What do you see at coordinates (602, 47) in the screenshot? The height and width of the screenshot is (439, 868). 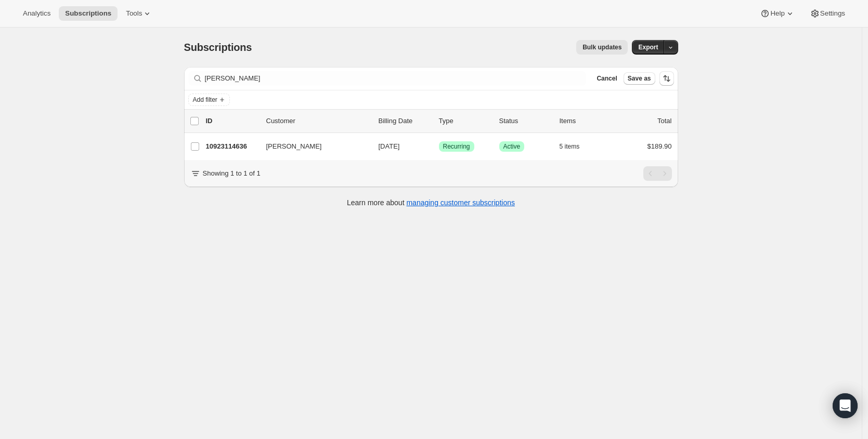 I see `span: Bulk updates` at bounding box center [602, 47].